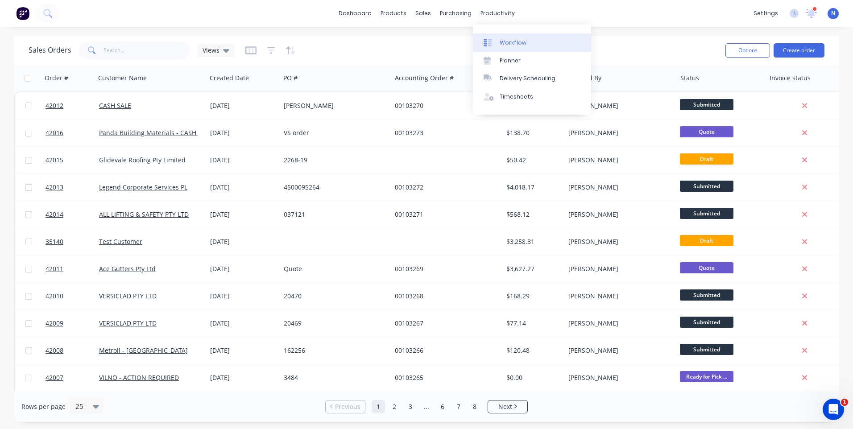 This screenshot has width=853, height=429. I want to click on div: 20469, so click(333, 324).